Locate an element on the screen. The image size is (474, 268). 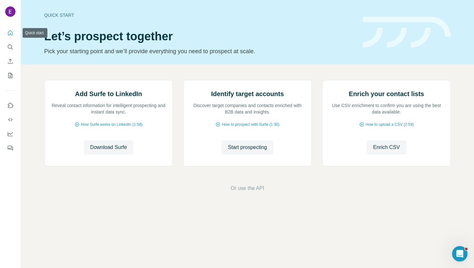
p: Reveal contact information for intelligent prospecting and instant data sync. is located at coordinates (108, 109).